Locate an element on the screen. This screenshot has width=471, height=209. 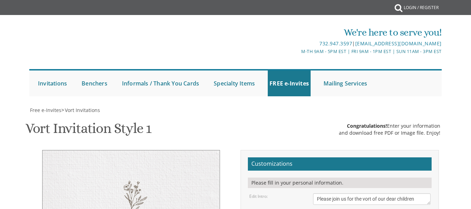
h2: Customizations is located at coordinates (339, 164).